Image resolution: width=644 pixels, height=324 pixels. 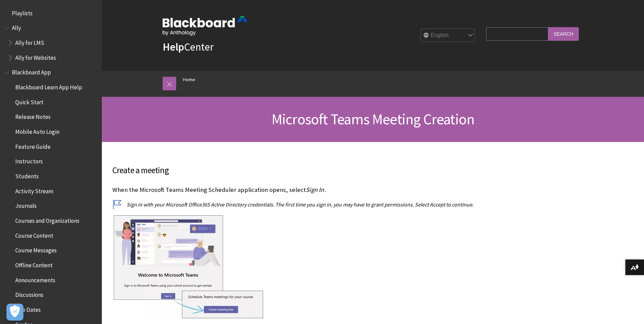 I want to click on span: Journals, so click(x=26, y=205).